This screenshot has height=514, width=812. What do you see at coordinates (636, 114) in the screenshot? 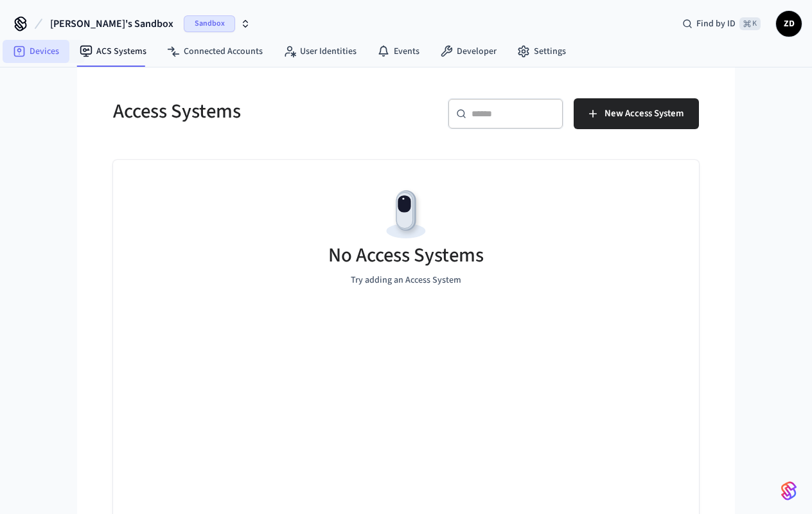
I see `button: New Access System` at bounding box center [636, 114].